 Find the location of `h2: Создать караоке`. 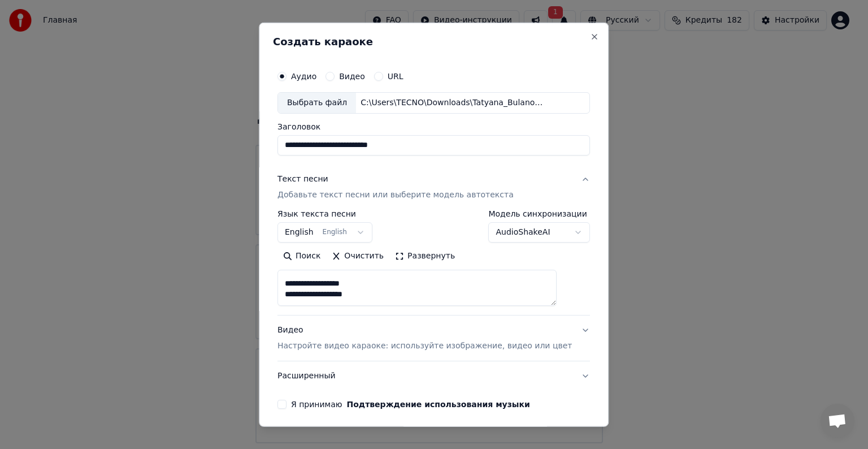

h2: Создать караоке is located at coordinates (434, 42).